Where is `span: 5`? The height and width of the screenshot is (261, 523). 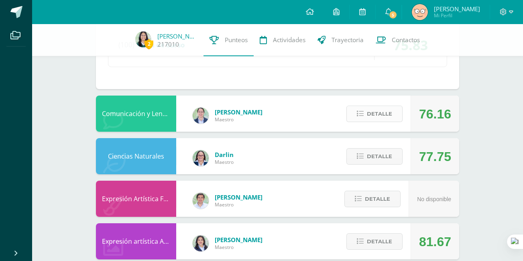 span: 5 is located at coordinates (393, 15).